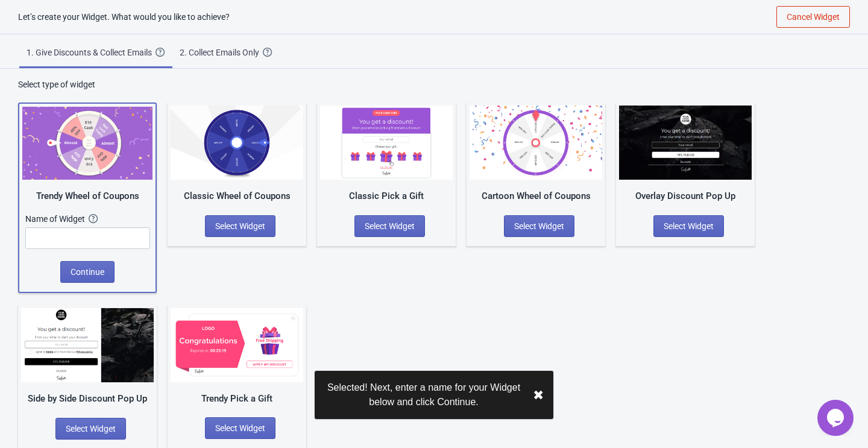 The height and width of the screenshot is (448, 868). Describe the element at coordinates (88, 345) in the screenshot. I see `img: regular_popup.jpg` at that location.